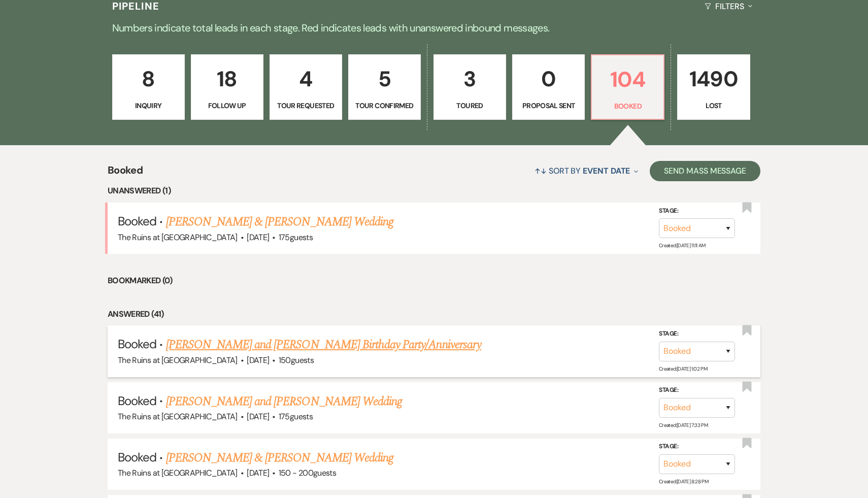 This screenshot has height=498, width=868. I want to click on li: Answered (41), so click(434, 314).